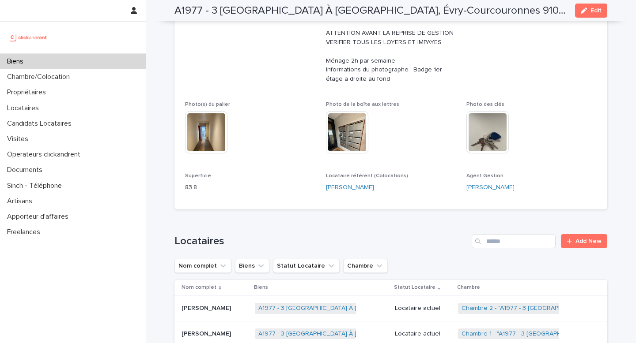 Image resolution: width=636 pixels, height=343 pixels. What do you see at coordinates (367, 176) in the screenshot?
I see `span: Locataire référent (Colocations)` at bounding box center [367, 176].